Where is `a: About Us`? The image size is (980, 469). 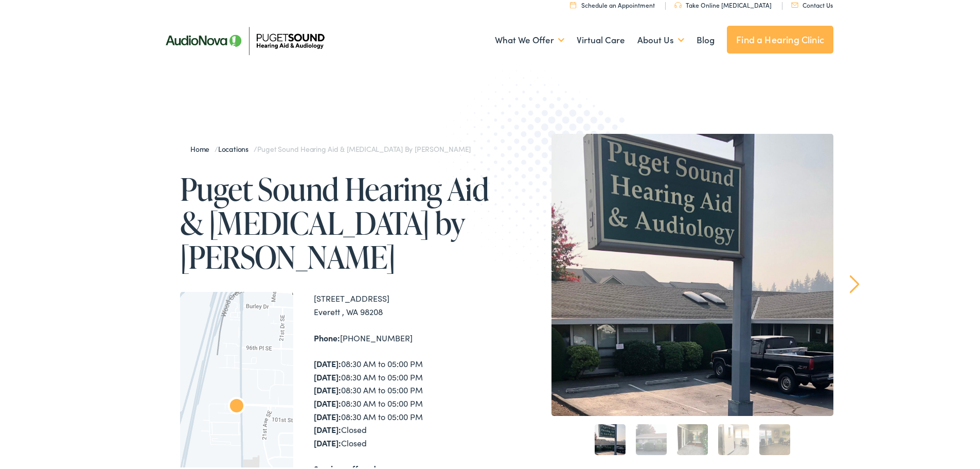 a: About Us is located at coordinates (660, 38).